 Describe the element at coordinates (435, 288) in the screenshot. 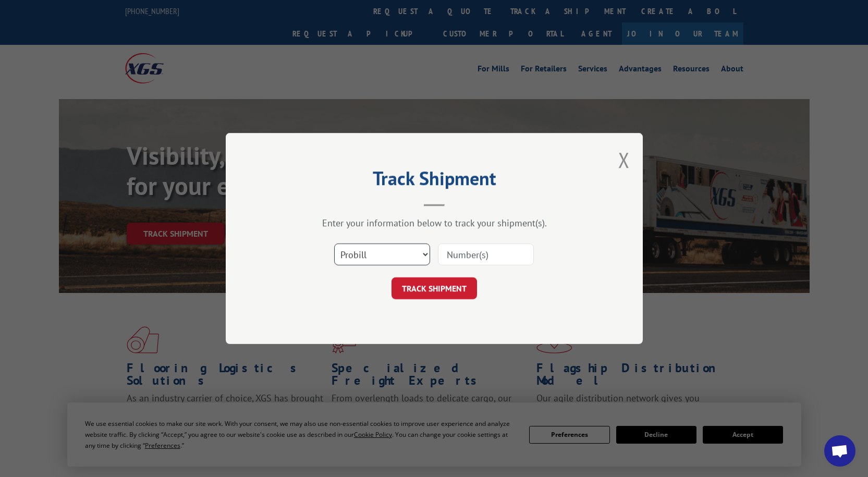

I see `button: TRACK SHIPMENT` at that location.